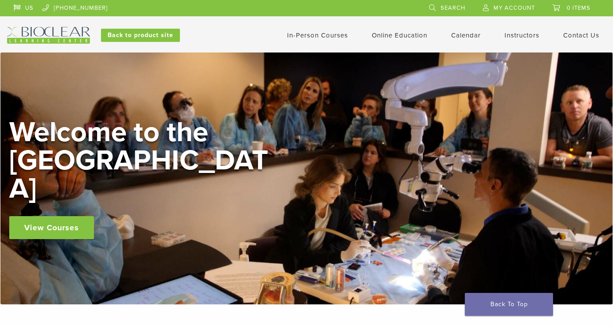 This screenshot has width=613, height=326. What do you see at coordinates (579, 8) in the screenshot?
I see `span: 0 items` at bounding box center [579, 8].